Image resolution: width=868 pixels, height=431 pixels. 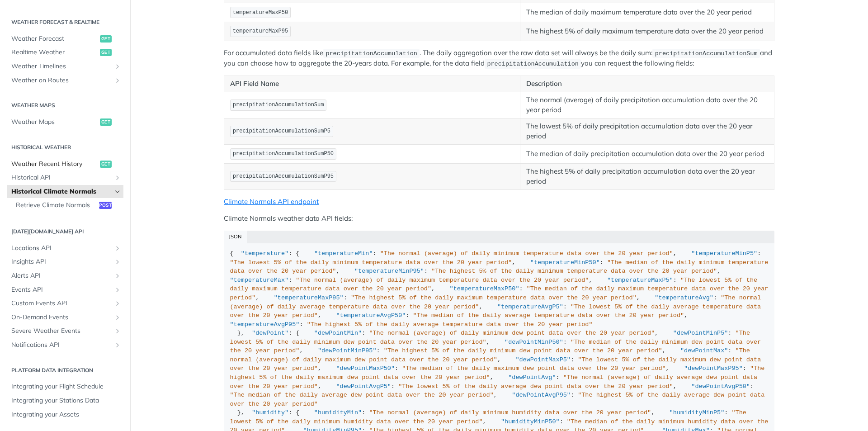 I want to click on button: Hide subpages for Historical Climate Normals, so click(x=118, y=192).